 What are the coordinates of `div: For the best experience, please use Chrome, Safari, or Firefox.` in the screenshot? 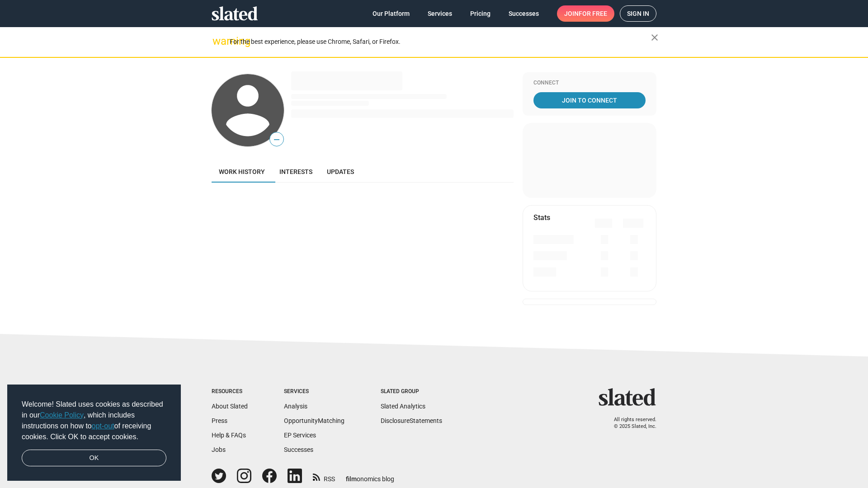 It's located at (440, 42).